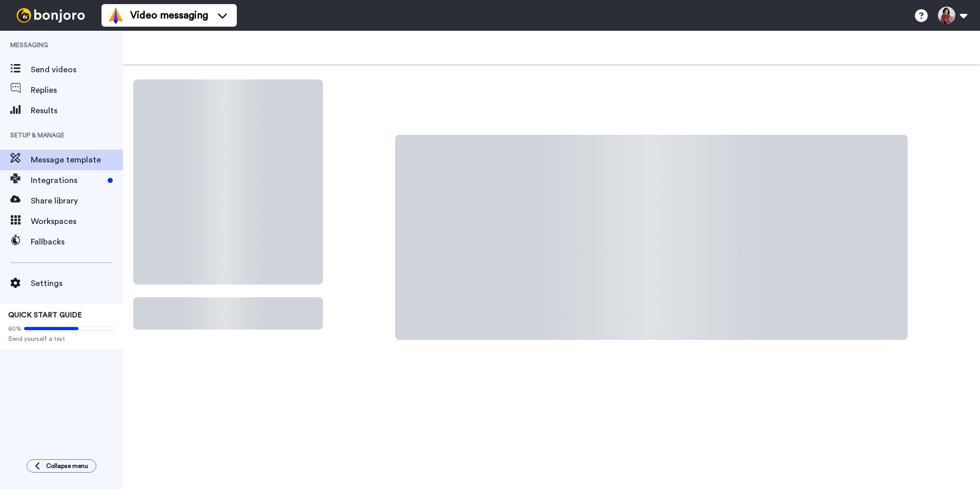 This screenshot has height=489, width=980. What do you see at coordinates (77, 284) in the screenshot?
I see `span: Settings` at bounding box center [77, 284].